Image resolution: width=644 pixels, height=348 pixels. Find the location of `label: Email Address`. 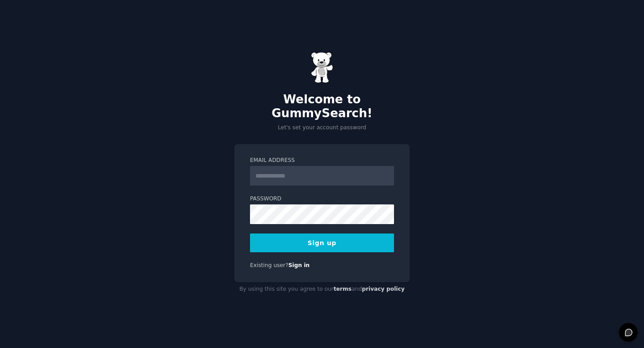

label: Email Address is located at coordinates (322, 161).